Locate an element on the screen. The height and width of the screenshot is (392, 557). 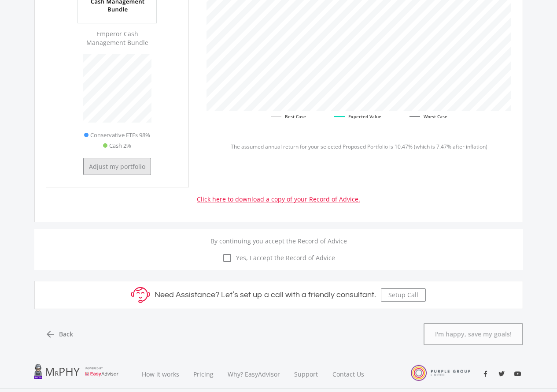
a: Pricing is located at coordinates (203, 373).